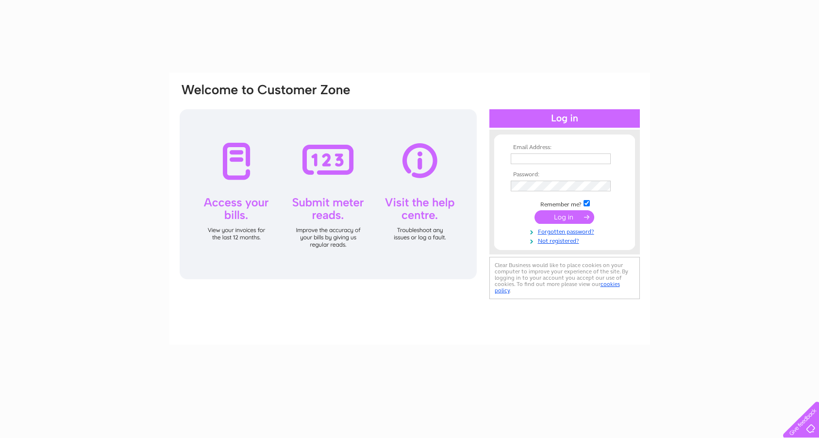 The image size is (819, 438). What do you see at coordinates (565, 148) in the screenshot?
I see `th: Email Address:` at bounding box center [565, 148].